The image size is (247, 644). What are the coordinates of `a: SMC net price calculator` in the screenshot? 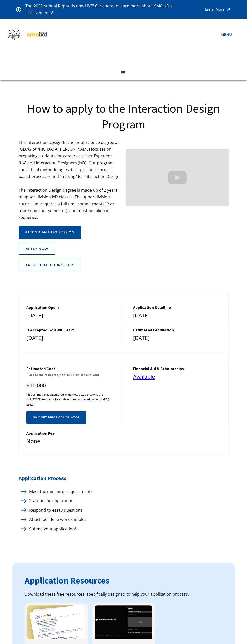 It's located at (56, 418).